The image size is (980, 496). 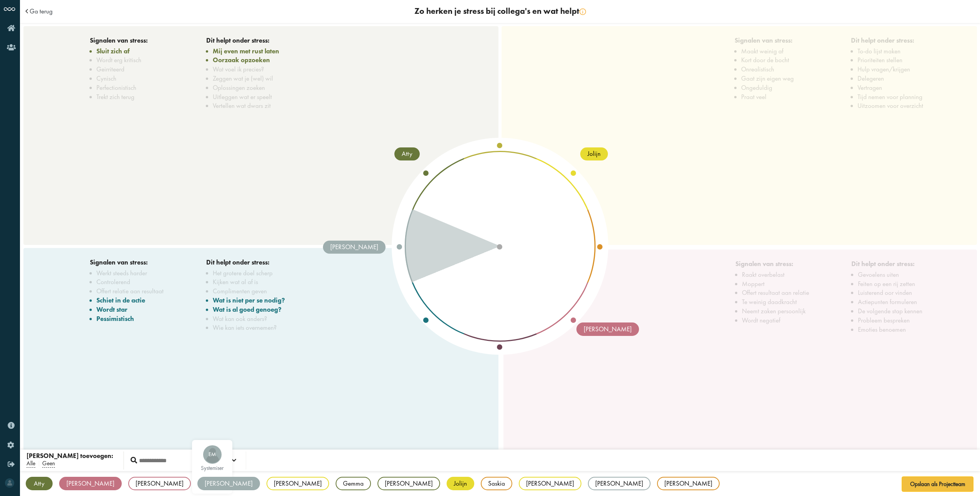 I want to click on li: Zeggen wat je (wel) wil, so click(x=263, y=79).